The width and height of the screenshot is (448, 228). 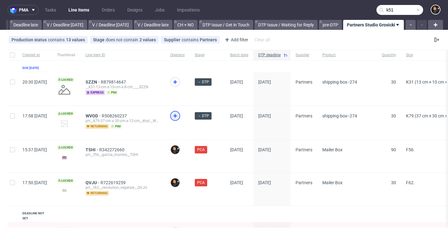 What do you see at coordinates (208, 40) in the screenshot?
I see `div: Partners` at bounding box center [208, 40].